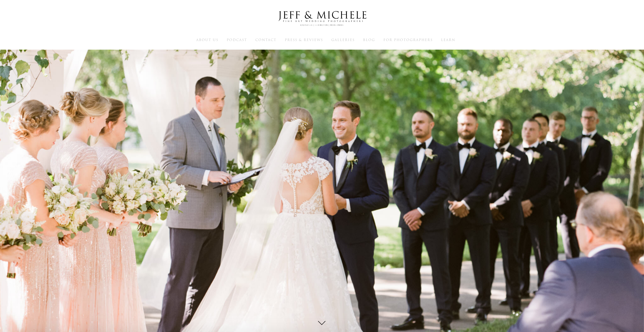 This screenshot has height=332, width=644. What do you see at coordinates (448, 40) in the screenshot?
I see `a: Learn` at bounding box center [448, 40].